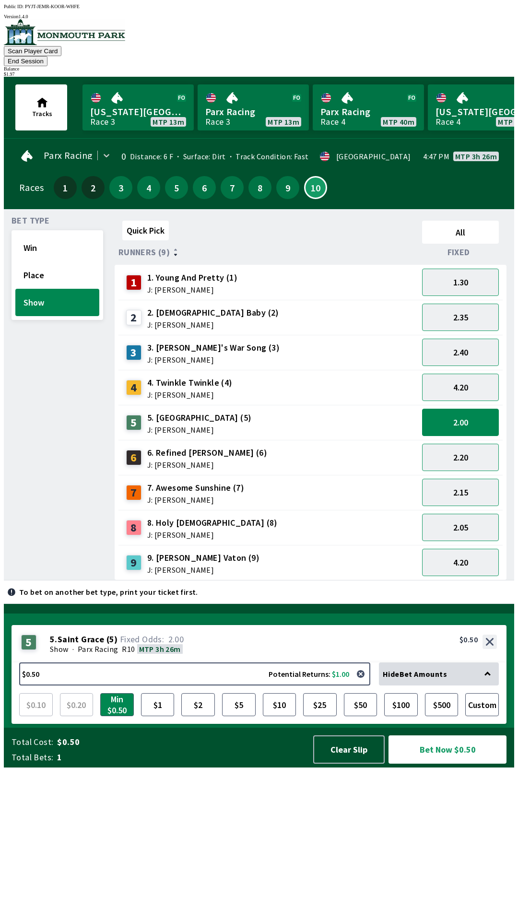 The height and width of the screenshot is (921, 518). I want to click on button: 1, so click(65, 188).